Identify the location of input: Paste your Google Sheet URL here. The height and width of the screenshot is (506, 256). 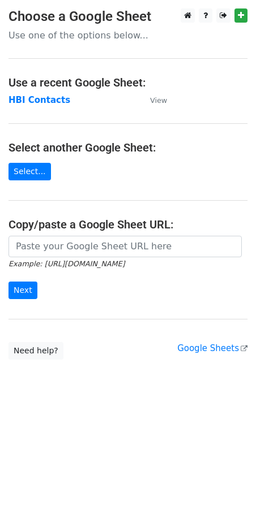
(125, 247).